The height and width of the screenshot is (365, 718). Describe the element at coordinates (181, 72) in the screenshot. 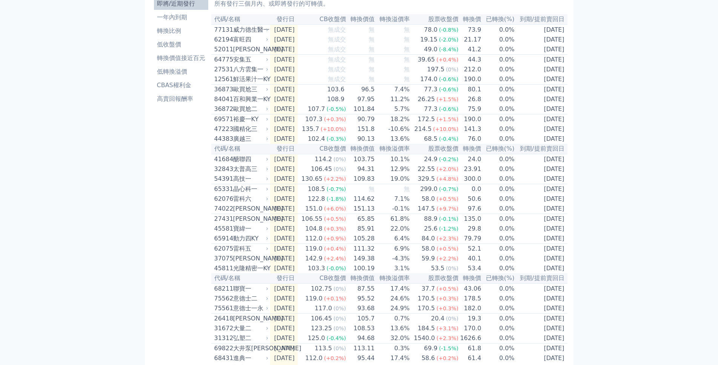

I see `a: 低轉換溢價` at that location.